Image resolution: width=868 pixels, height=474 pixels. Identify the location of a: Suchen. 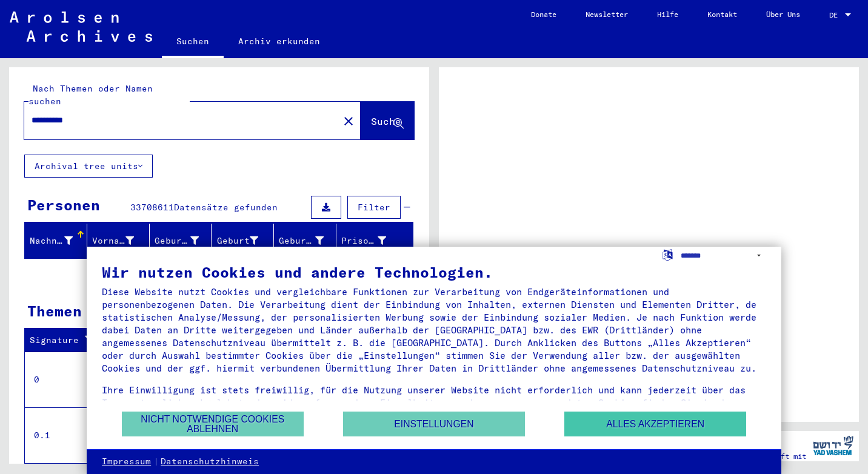
(193, 43).